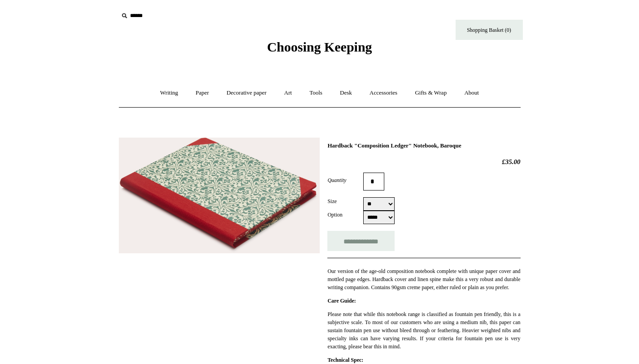 The height and width of the screenshot is (364, 639). I want to click on a: Writing, so click(169, 93).